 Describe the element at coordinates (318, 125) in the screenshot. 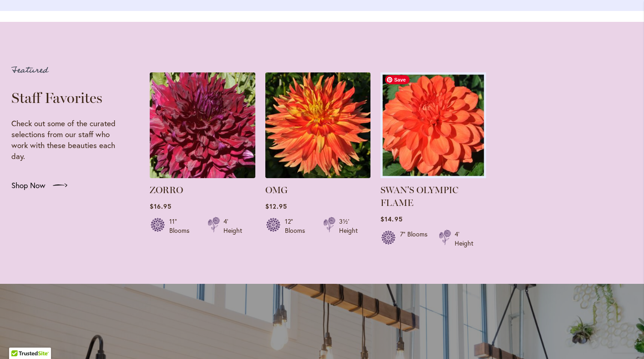

I see `a: Omg` at that location.